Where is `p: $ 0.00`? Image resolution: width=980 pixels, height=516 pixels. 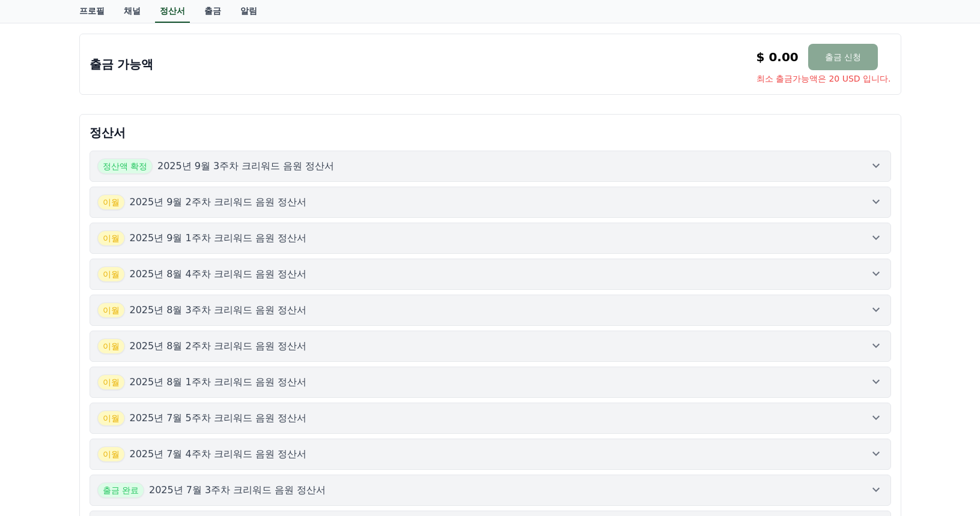 p: $ 0.00 is located at coordinates (777, 57).